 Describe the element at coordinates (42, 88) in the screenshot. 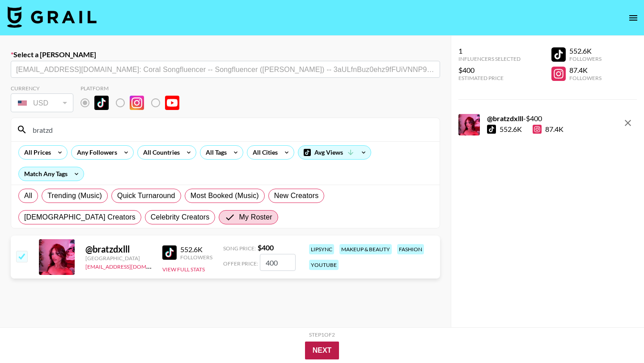

I see `div: Currency` at that location.